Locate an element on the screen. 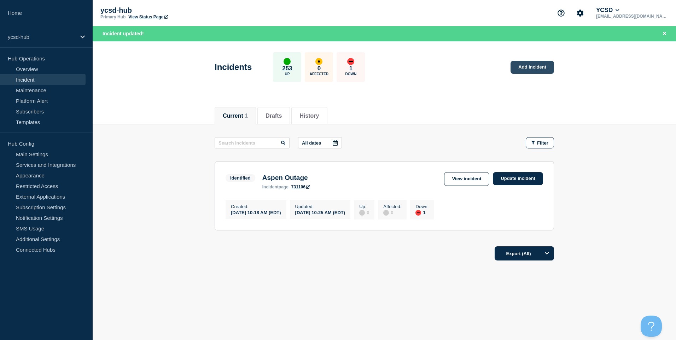 This screenshot has width=676, height=340. p: Up : is located at coordinates (364, 207).